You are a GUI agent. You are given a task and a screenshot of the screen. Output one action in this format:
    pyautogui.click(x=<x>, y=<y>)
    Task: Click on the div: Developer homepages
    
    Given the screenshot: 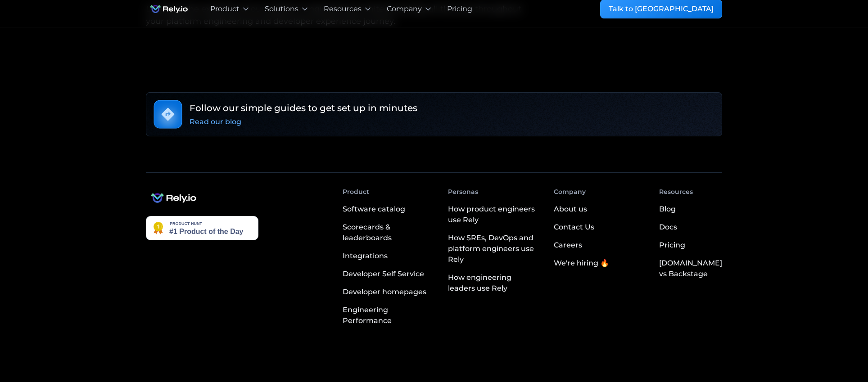 What is the action you would take?
    pyautogui.click(x=385, y=292)
    